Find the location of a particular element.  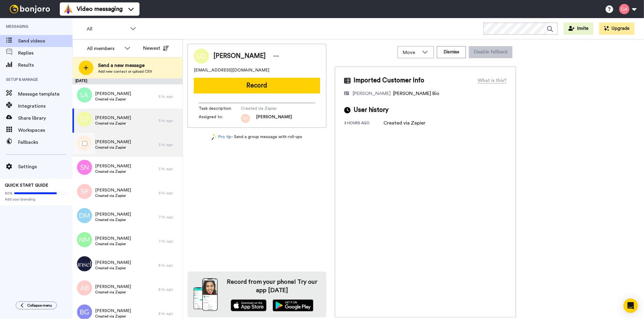

button: Disable fallback is located at coordinates (491, 52).